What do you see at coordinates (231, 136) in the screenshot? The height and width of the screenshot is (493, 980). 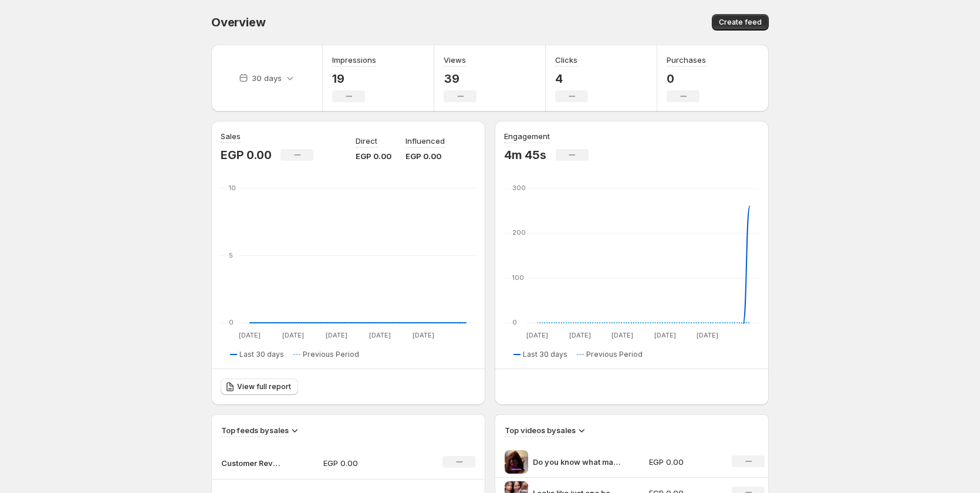 I see `h3: Sales` at bounding box center [231, 136].